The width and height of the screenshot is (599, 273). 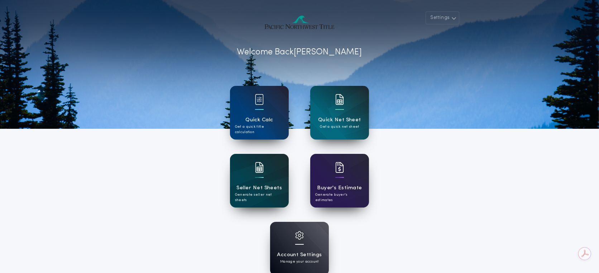 What do you see at coordinates (259, 113) in the screenshot?
I see `a: card iconQuick CalcGet a quick title calculation` at bounding box center [259, 113].